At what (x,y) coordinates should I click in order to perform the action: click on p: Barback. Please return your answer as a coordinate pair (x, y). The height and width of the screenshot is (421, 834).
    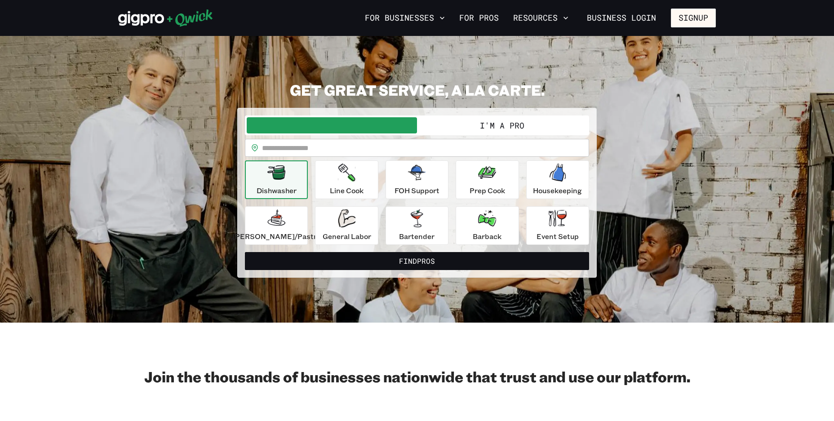
    Looking at the image, I should click on (487, 236).